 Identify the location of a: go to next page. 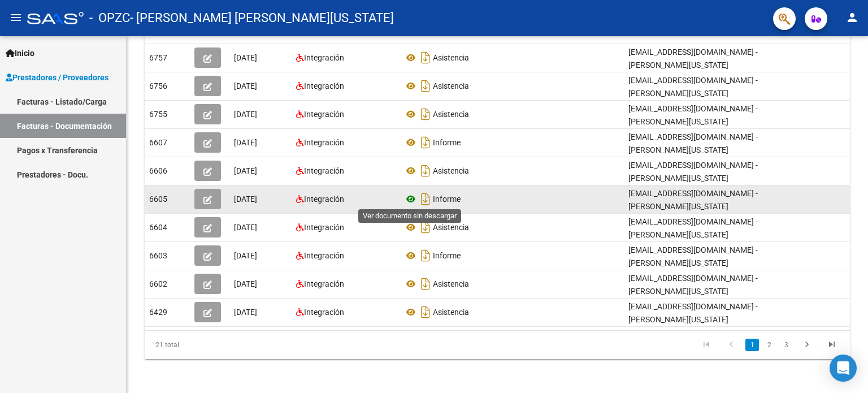
(807, 345).